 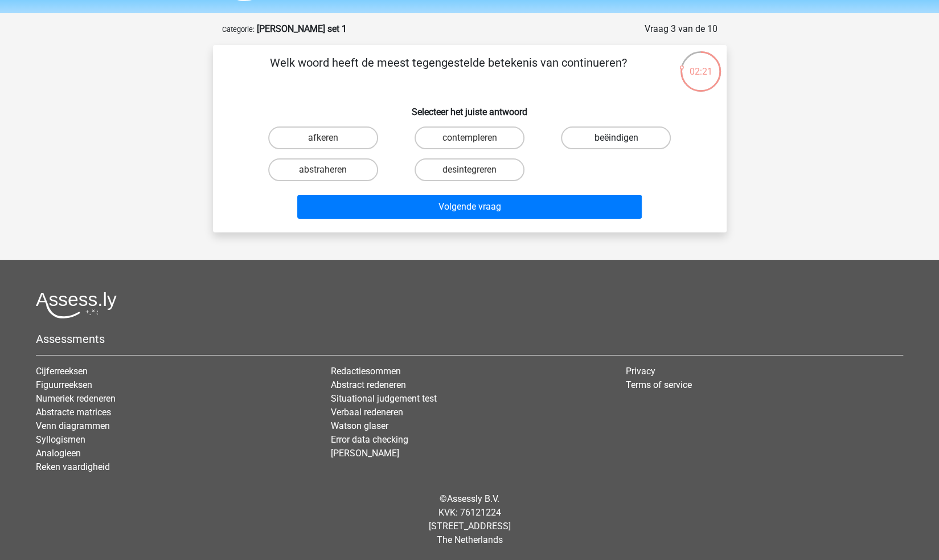 I want to click on a: Figuurreeksen, so click(x=64, y=384).